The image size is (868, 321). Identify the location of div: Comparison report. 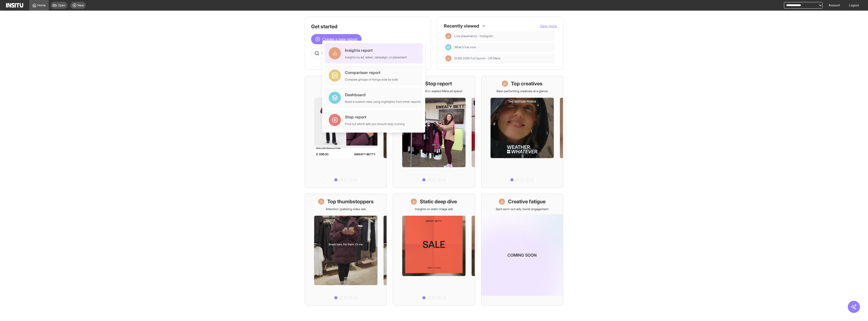
(371, 72).